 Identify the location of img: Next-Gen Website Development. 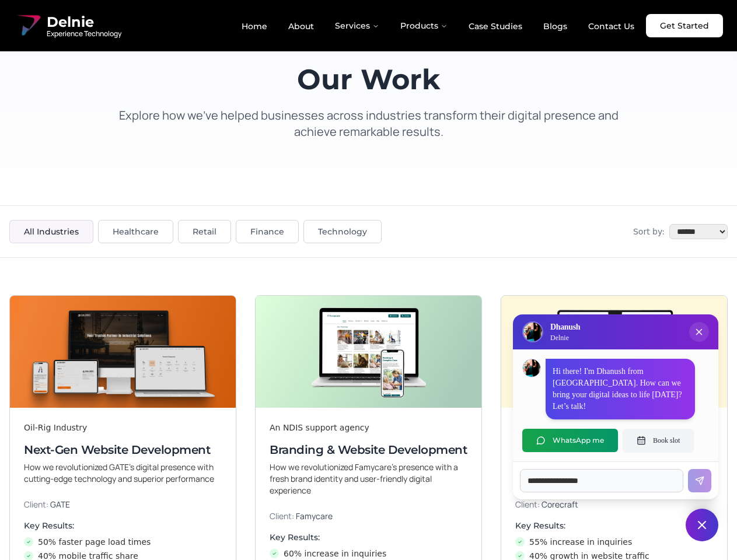
(123, 352).